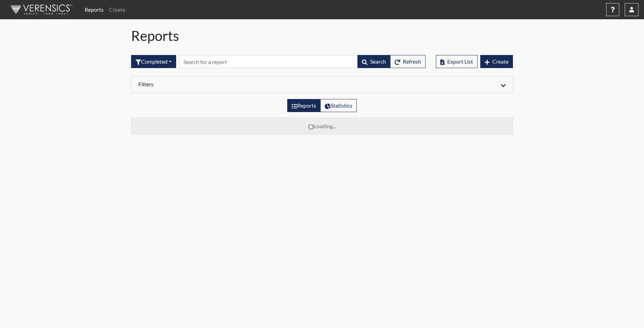  What do you see at coordinates (304, 105) in the screenshot?
I see `label: View the list of reports` at bounding box center [304, 105].